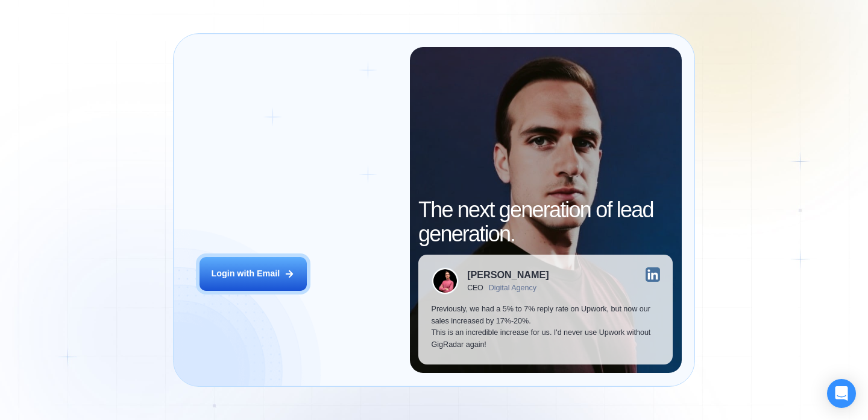 The image size is (868, 420). What do you see at coordinates (546, 222) in the screenshot?
I see `h2: The next generation of lead generation.` at bounding box center [546, 222].